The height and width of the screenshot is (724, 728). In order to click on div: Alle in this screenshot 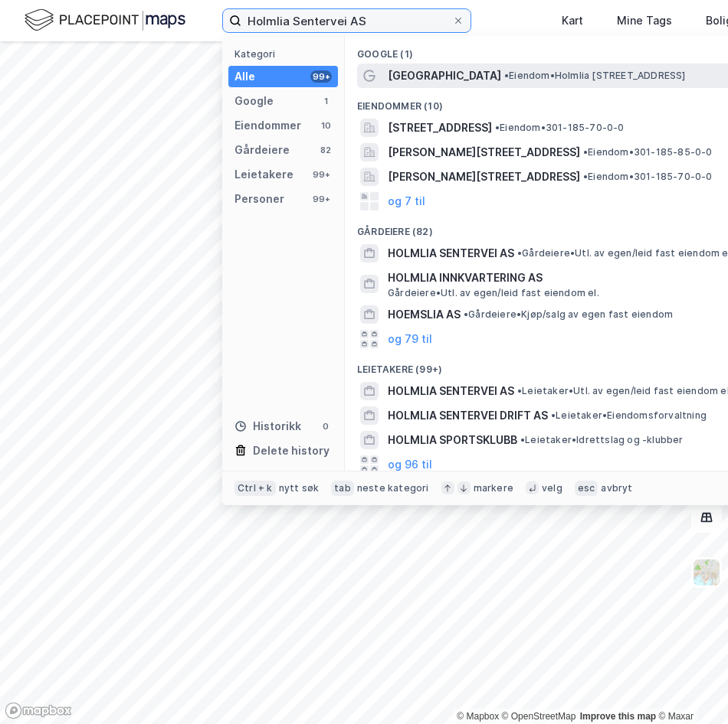, I will do `click(244, 77)`.